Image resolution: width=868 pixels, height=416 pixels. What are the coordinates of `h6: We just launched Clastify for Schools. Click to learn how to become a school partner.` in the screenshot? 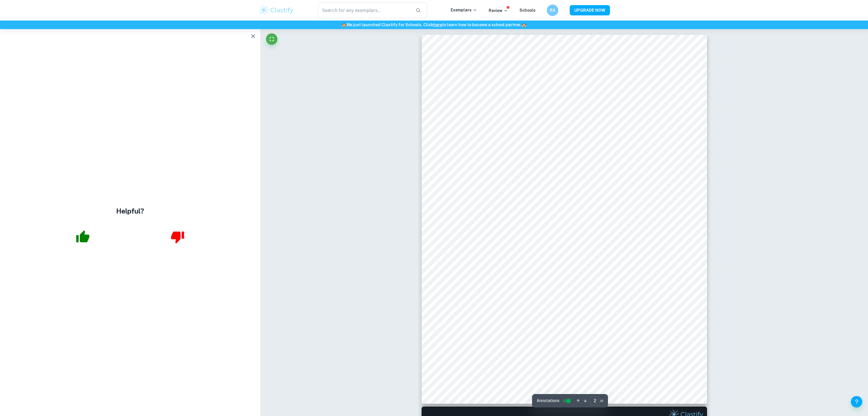 It's located at (434, 25).